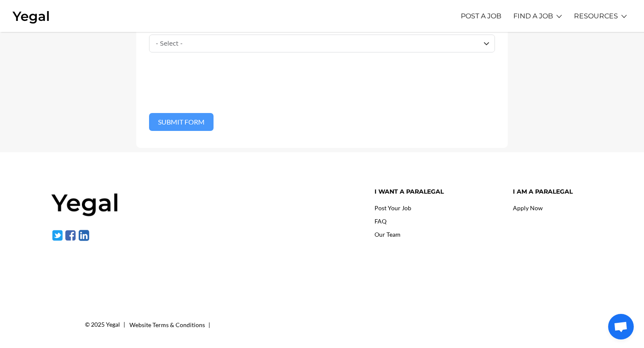 This screenshot has height=348, width=644. I want to click on a: FAQ, so click(381, 221).